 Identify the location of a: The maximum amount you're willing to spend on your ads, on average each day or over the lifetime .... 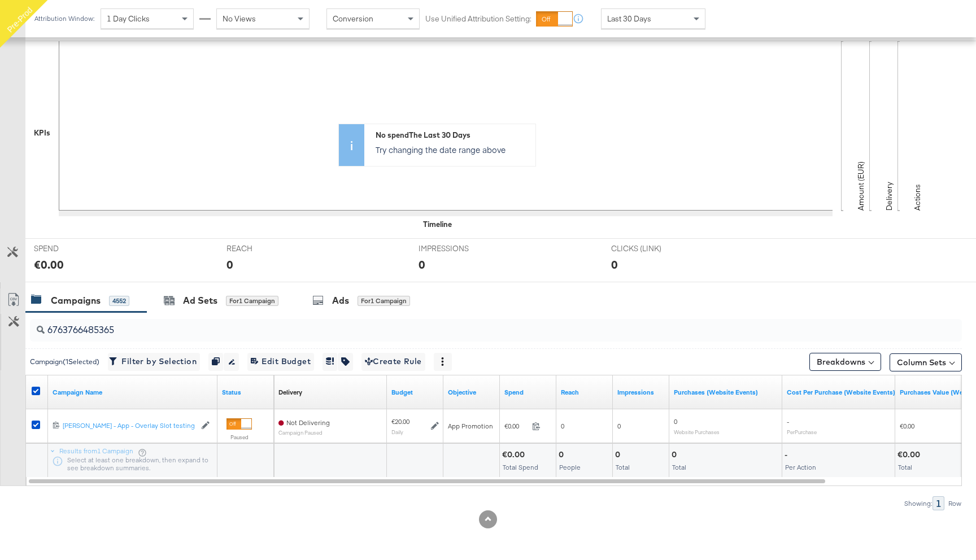
(415, 392).